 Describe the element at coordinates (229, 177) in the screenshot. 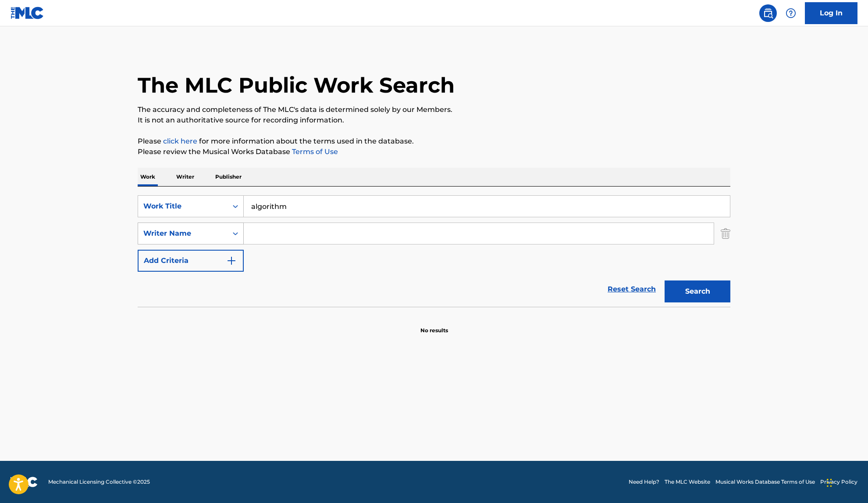

I see `p: Publisher` at that location.